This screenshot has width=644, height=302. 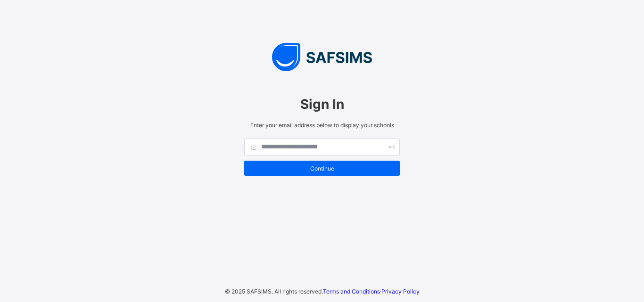 I want to click on span: © 2025 SAFSIMS. All rights reserved., so click(x=274, y=291).